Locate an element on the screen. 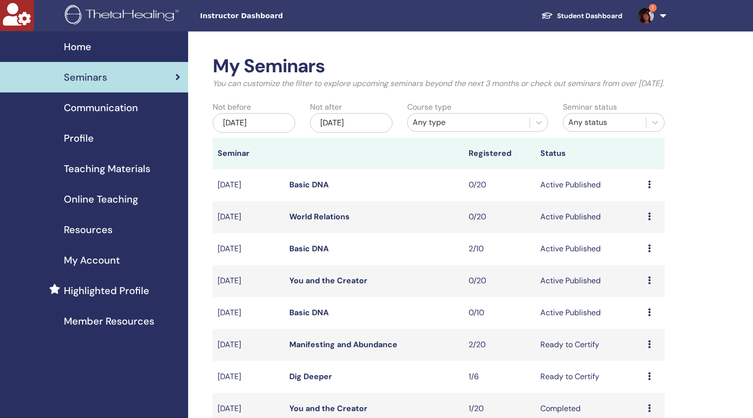 The image size is (753, 418). td: 2/10 is located at coordinates (500, 249).